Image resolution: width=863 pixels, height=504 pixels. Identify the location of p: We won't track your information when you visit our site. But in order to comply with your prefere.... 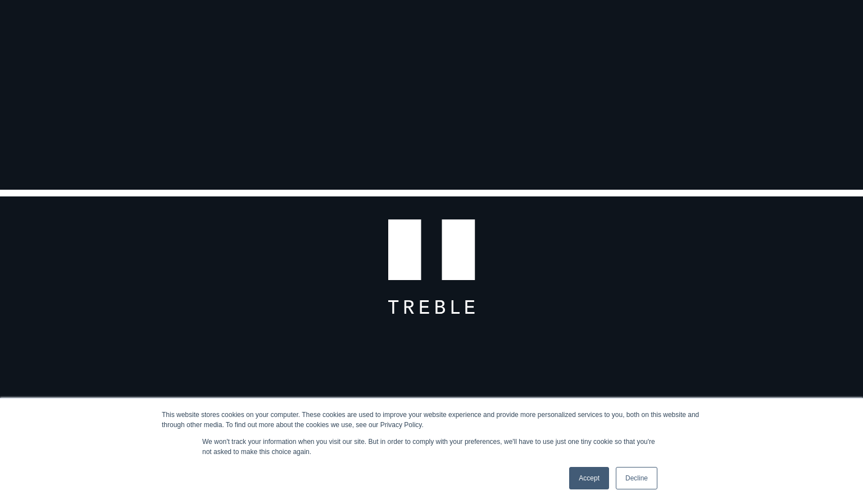
(432, 447).